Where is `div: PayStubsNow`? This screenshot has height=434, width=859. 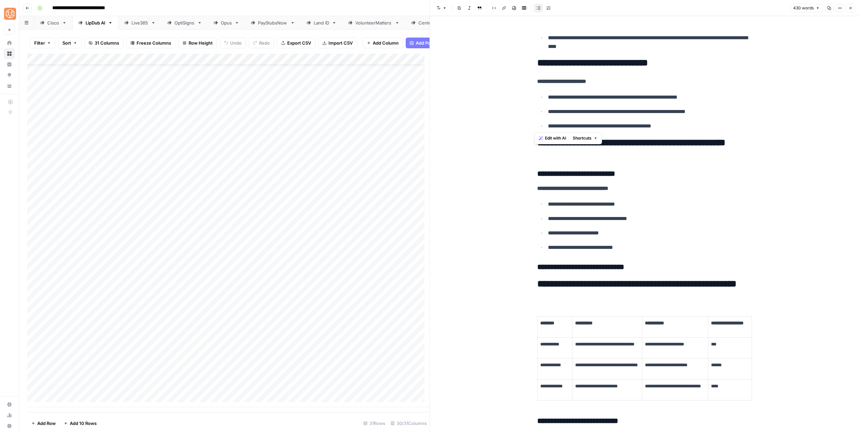 div: PayStubsNow is located at coordinates (273, 23).